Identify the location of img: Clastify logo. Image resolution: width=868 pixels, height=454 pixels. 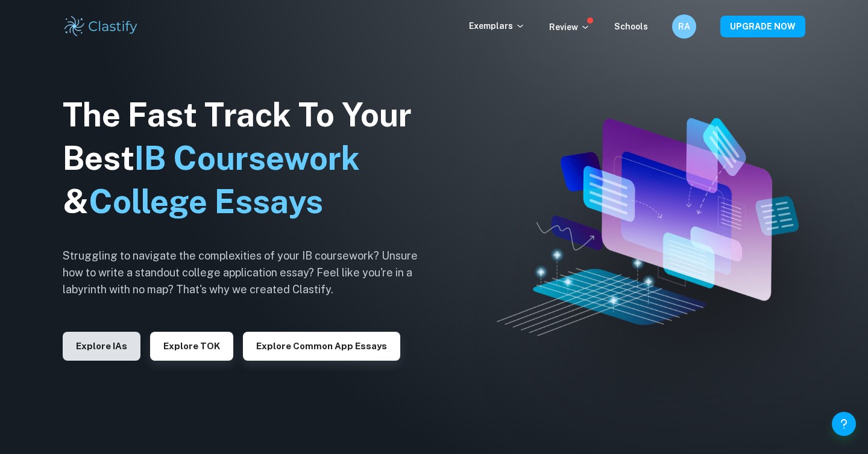
(101, 26).